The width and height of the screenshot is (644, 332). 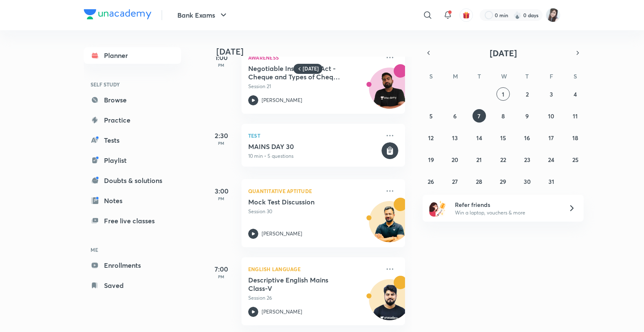 I want to click on abbr: October 6, 2025, so click(x=455, y=116).